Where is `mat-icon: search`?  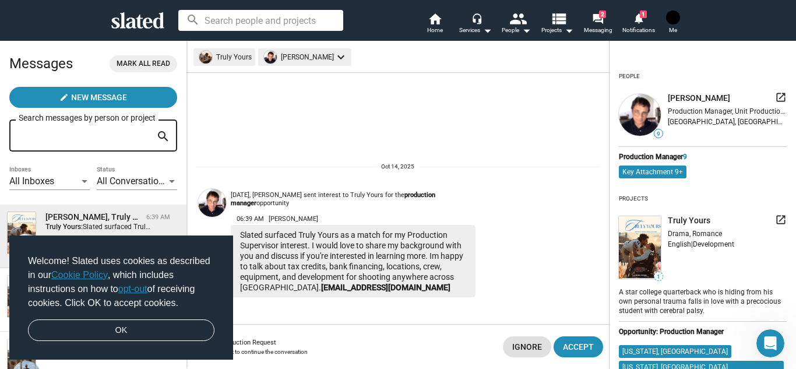 mat-icon: search is located at coordinates (163, 136).